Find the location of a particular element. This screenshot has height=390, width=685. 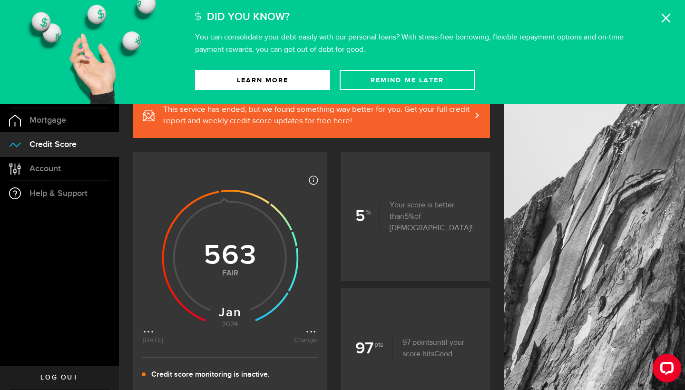

a: Learn More is located at coordinates (263, 80).